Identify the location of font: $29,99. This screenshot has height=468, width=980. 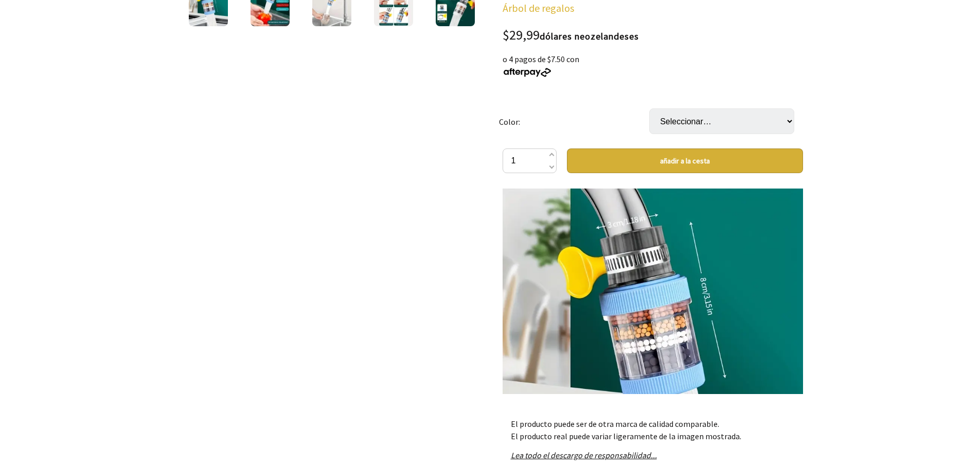
(521, 35).